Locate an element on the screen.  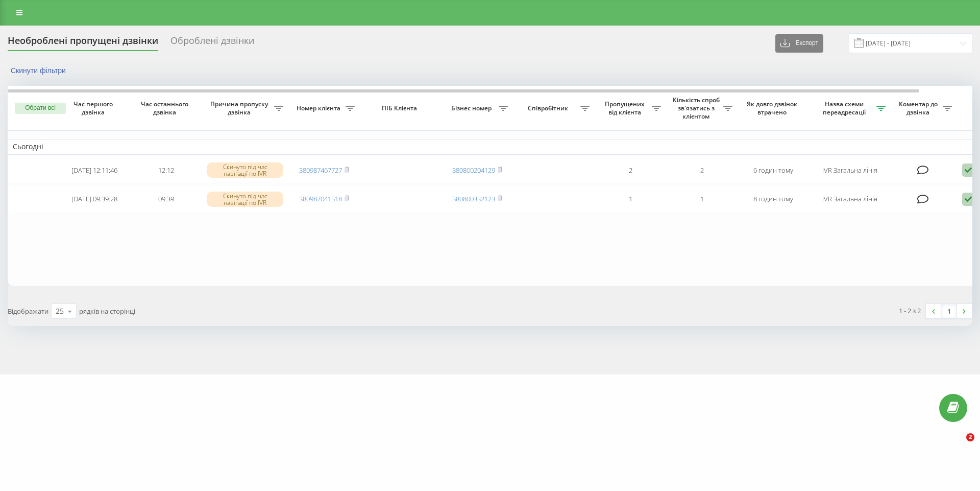
span: Бізнес номер is located at coordinates (473, 108).